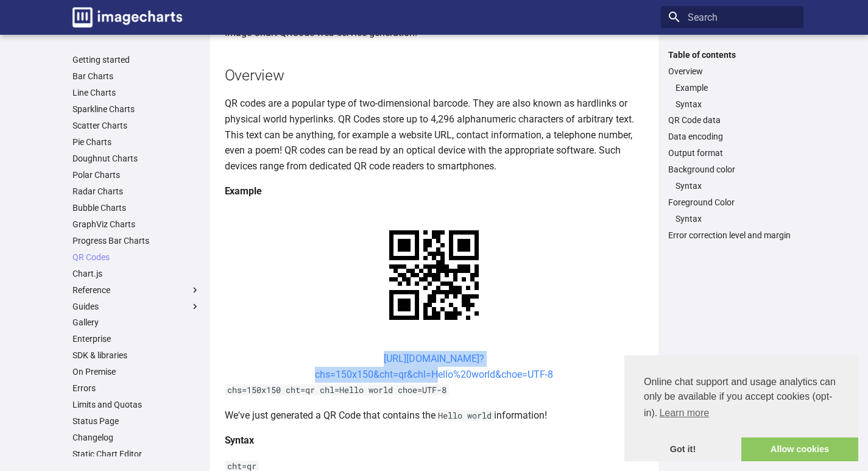 The height and width of the screenshot is (471, 868). I want to click on a: Bubble Charts, so click(137, 208).